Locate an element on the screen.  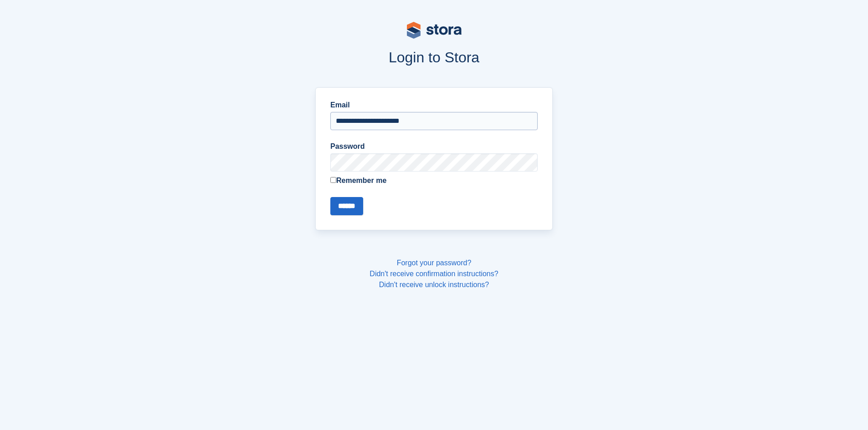
h1: Login to Stora is located at coordinates (434, 57).